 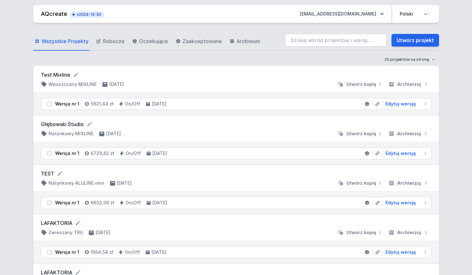 What do you see at coordinates (236, 75) in the screenshot?
I see `form: Test Mixline` at bounding box center [236, 75].